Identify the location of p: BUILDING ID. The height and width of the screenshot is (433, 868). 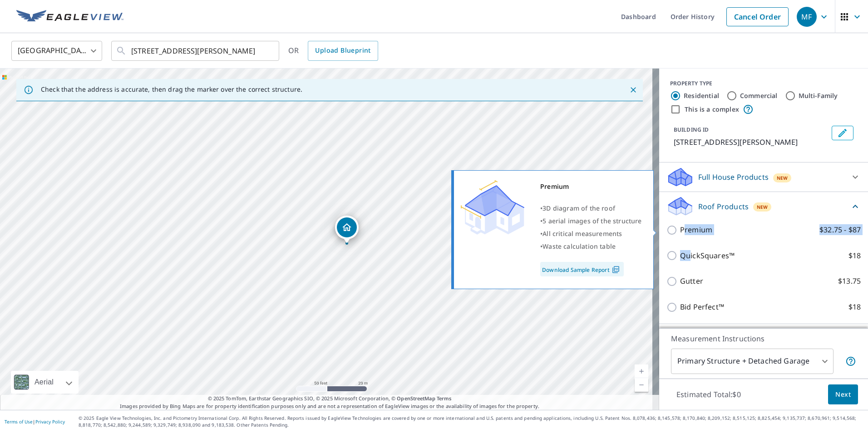
(691, 129).